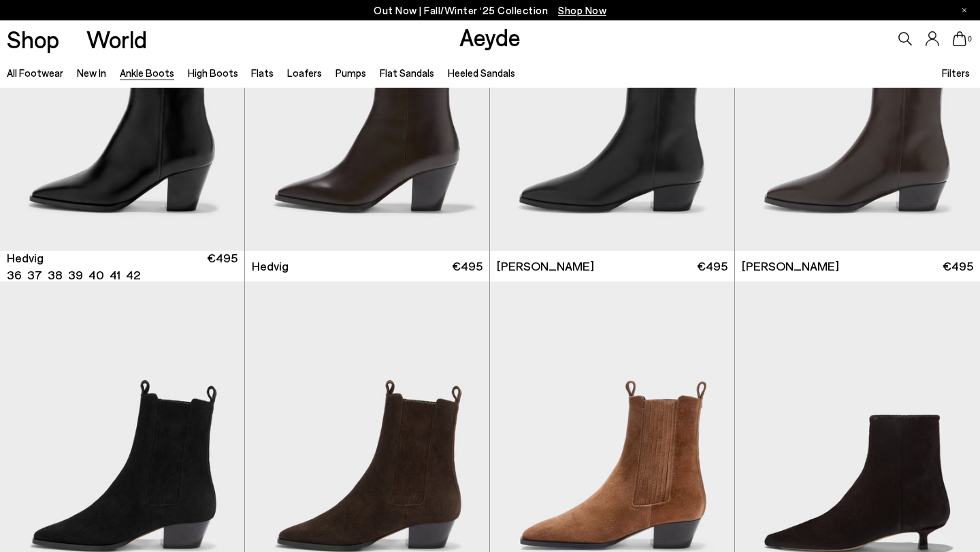 Image resolution: width=980 pixels, height=552 pixels. I want to click on span: 0, so click(970, 39).